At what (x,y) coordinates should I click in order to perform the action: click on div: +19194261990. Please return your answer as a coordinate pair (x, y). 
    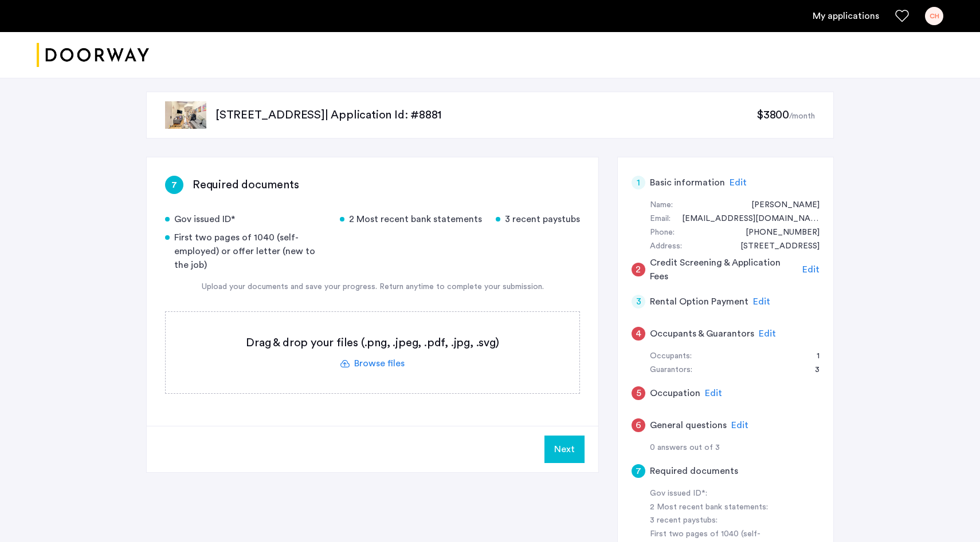
    Looking at the image, I should click on (776, 233).